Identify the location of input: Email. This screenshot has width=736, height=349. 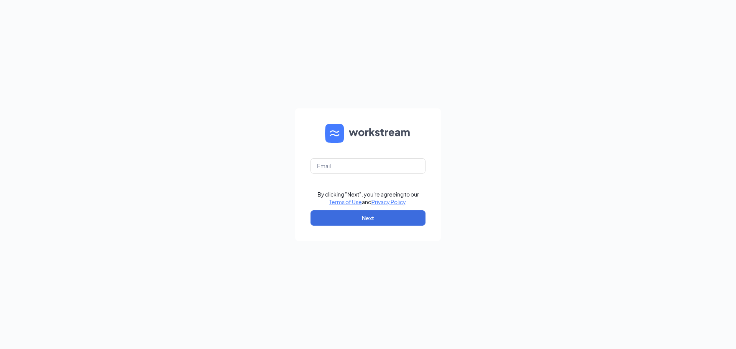
(368, 166).